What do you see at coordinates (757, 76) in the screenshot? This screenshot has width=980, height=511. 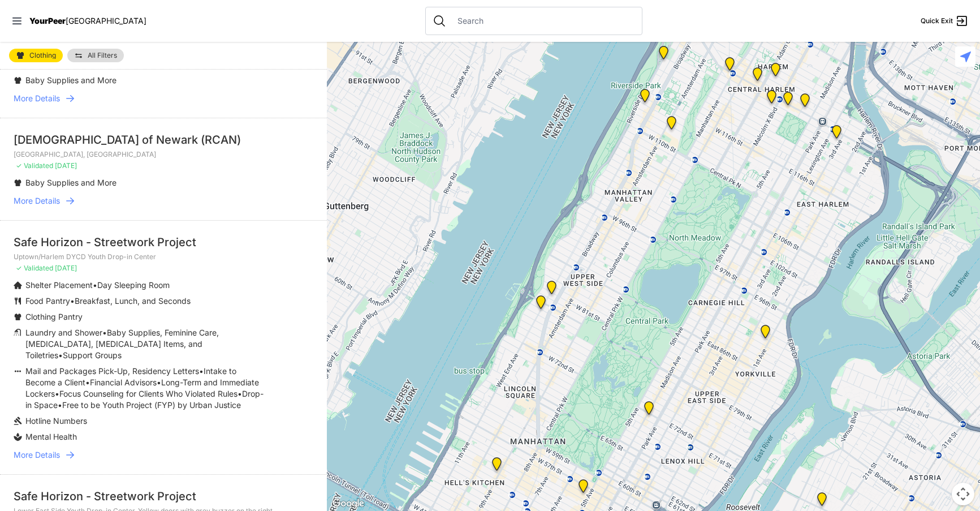 I see `div: Uptown/Harlem DYCD Youth Drop-in Center` at bounding box center [757, 76].